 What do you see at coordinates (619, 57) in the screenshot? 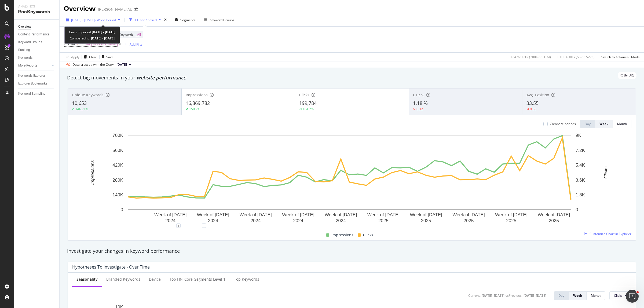
I see `button: Switch to Advanced Mode` at bounding box center [619, 57].